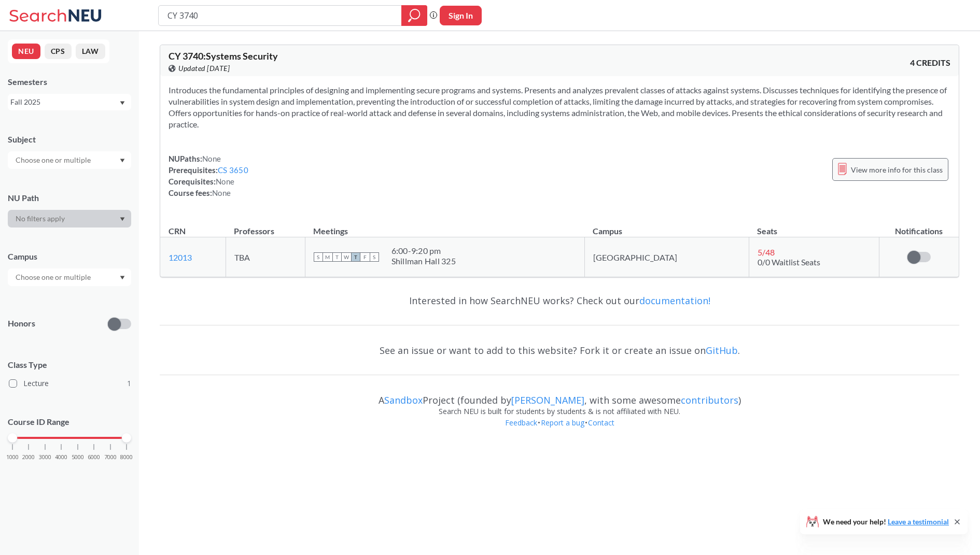 This screenshot has height=555, width=980. I want to click on div: NUPaths: Prerequisites: Corequisites: Course fees:, so click(208, 176).